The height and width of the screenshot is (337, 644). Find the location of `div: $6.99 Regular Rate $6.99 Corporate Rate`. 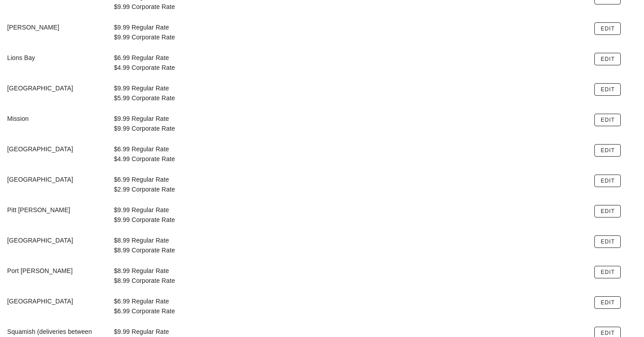

div: $6.99 Regular Rate $6.99 Corporate Rate is located at coordinates (349, 306).